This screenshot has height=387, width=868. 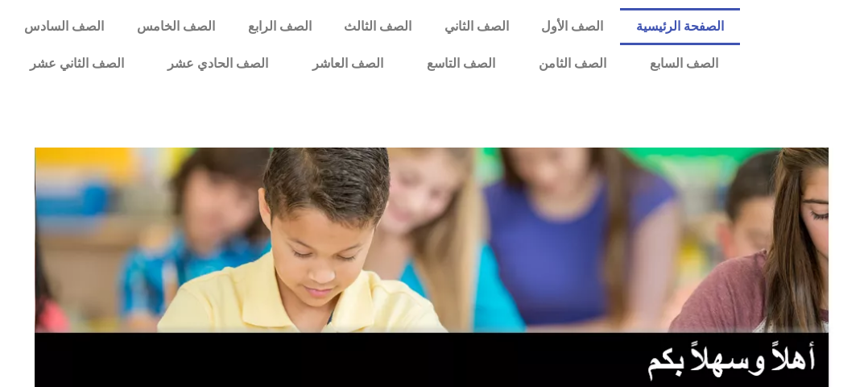 I want to click on a: الصف الثالث, so click(x=378, y=26).